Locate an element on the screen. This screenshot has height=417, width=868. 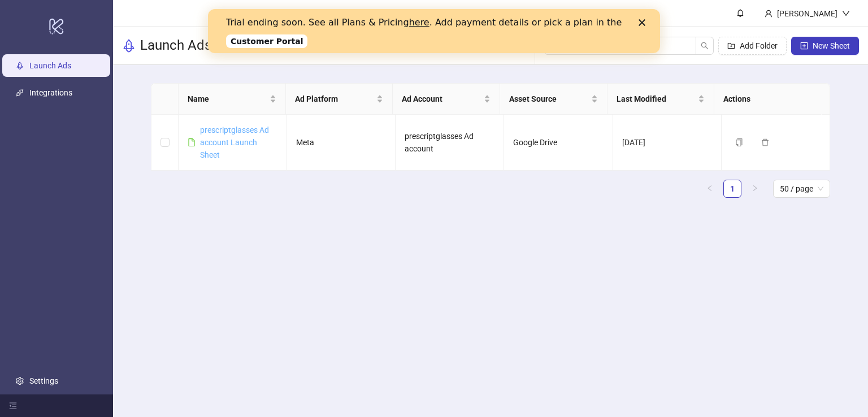
a: Settings is located at coordinates (44, 380).